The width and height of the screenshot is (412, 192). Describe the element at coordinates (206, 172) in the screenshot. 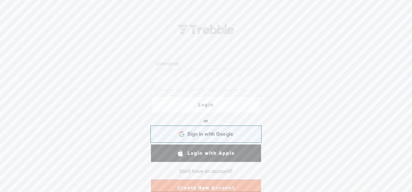

I see `div: Don't have an account?` at that location.